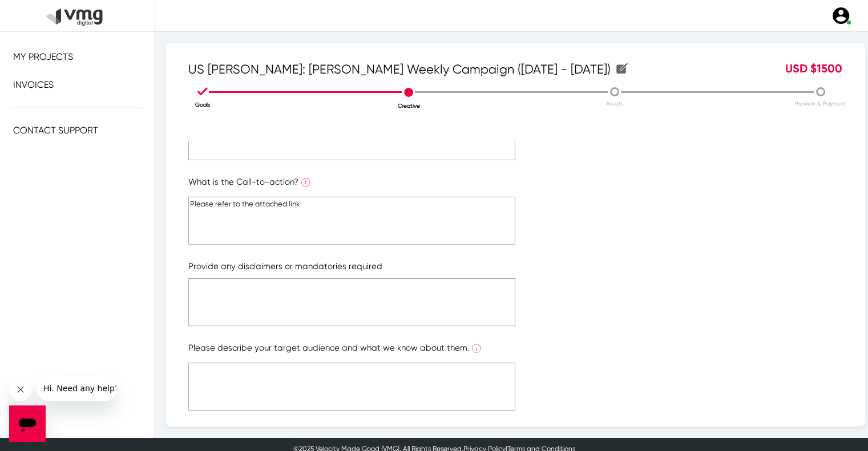  I want to click on span: Invoices, so click(33, 85).